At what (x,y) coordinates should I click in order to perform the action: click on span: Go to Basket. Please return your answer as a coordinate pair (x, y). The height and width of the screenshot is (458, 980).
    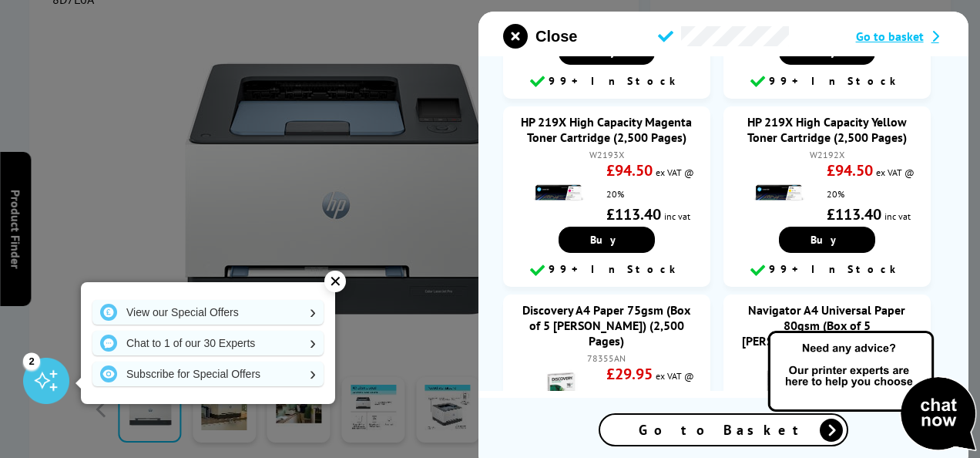
    Looking at the image, I should click on (723, 429).